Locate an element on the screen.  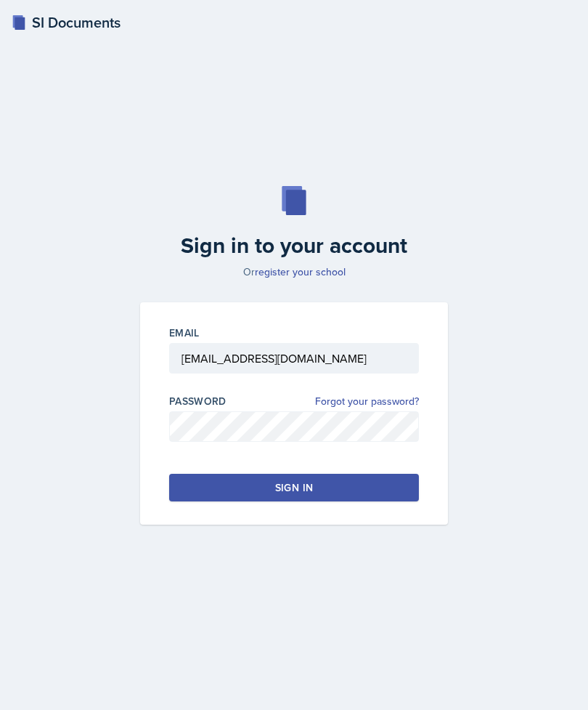
label: Email is located at coordinates (184, 333).